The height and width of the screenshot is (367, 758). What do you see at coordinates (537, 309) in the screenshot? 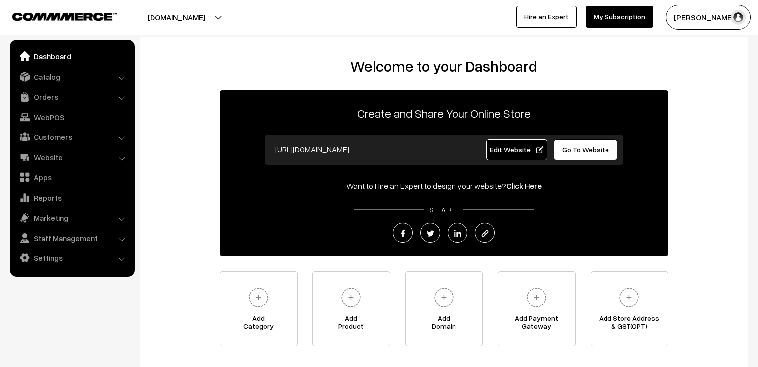
I see `a: Add PaymentGateway` at bounding box center [537, 309].